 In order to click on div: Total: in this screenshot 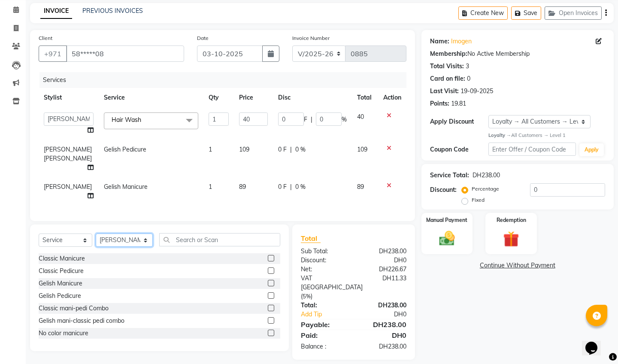, I will do `click(324, 305)`.